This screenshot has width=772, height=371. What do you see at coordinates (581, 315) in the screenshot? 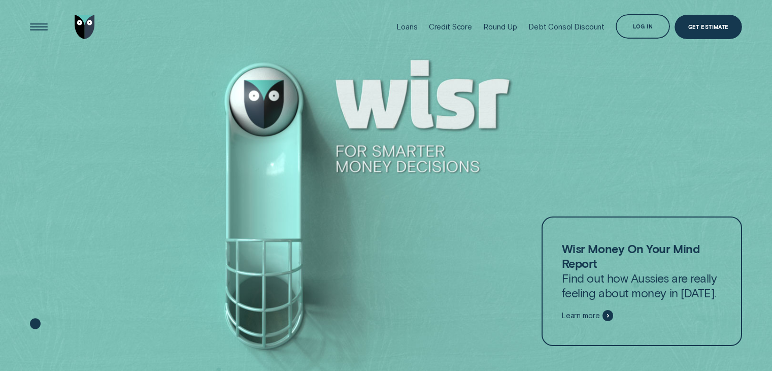
I see `span: Learn more` at bounding box center [581, 315].